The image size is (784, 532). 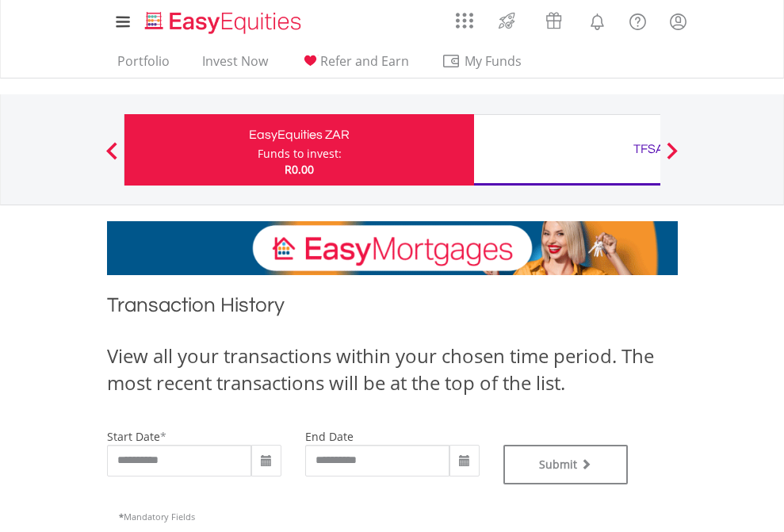 I want to click on button: Previous, so click(x=112, y=157).